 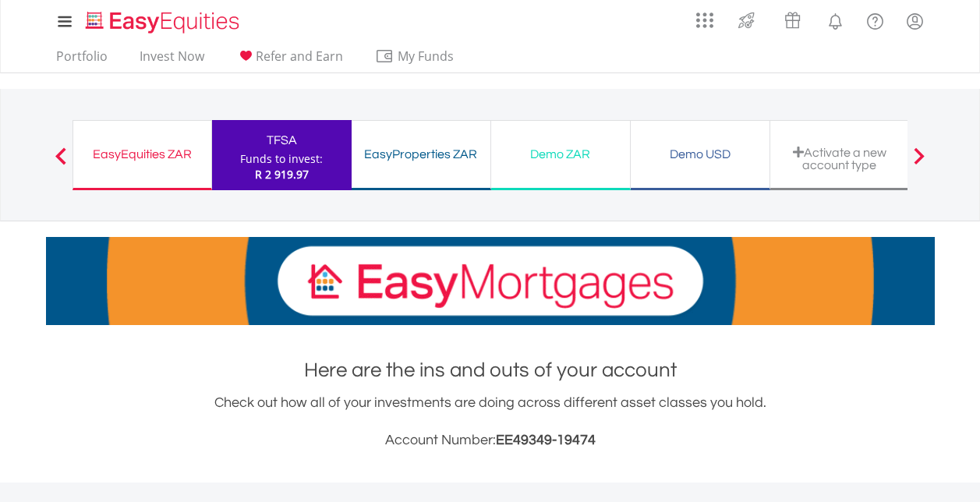 What do you see at coordinates (490, 280) in the screenshot?
I see `img: EasyMortage Promotion Banner` at bounding box center [490, 280].